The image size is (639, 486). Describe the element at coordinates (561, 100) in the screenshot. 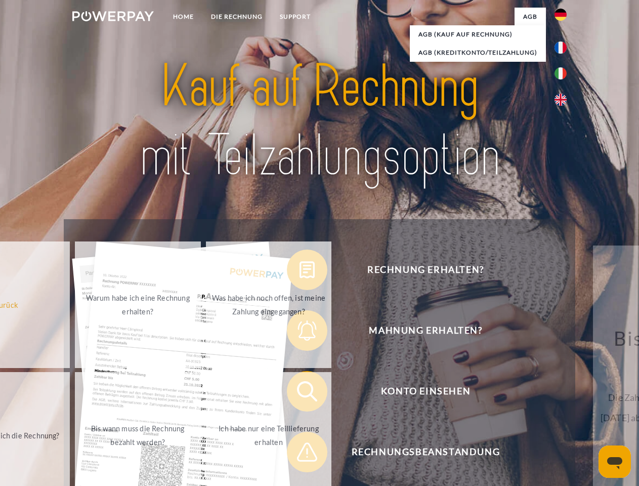

I see `img: en` at that location.